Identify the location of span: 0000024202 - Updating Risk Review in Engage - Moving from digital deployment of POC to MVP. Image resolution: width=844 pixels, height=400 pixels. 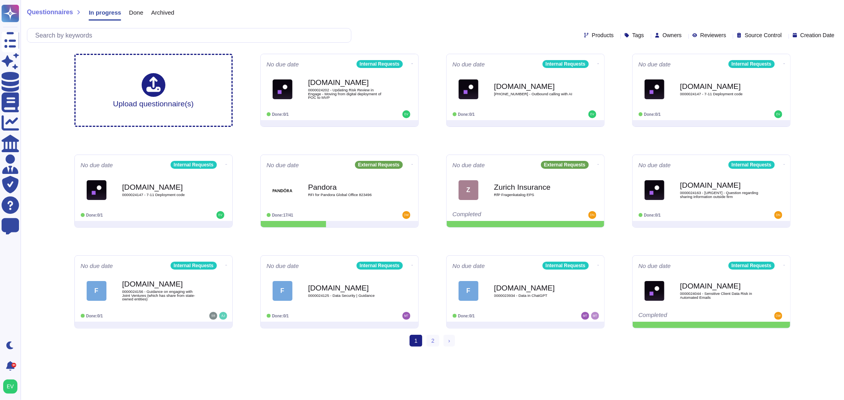
(348, 94).